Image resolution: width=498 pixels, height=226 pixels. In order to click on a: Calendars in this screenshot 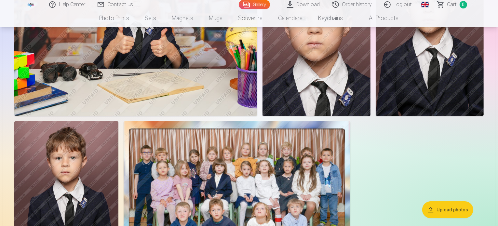, I will do `click(291, 18)`.